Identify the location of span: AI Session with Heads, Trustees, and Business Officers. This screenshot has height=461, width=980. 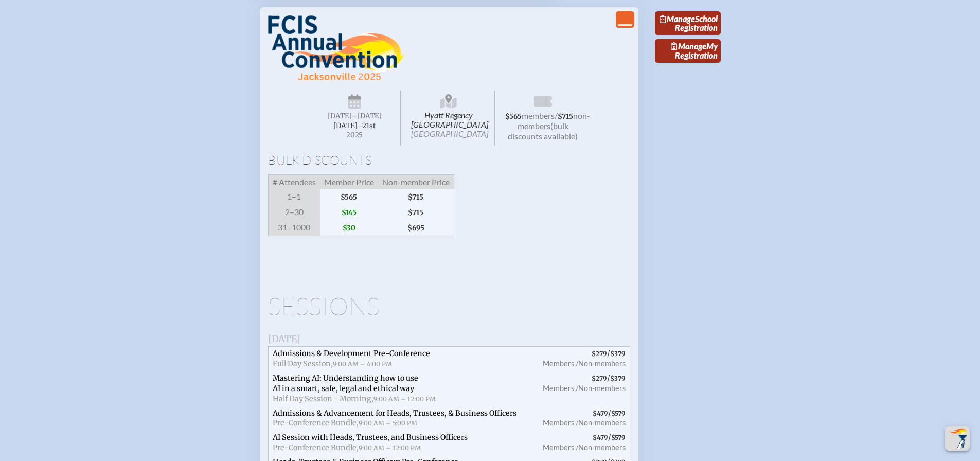
(369, 437).